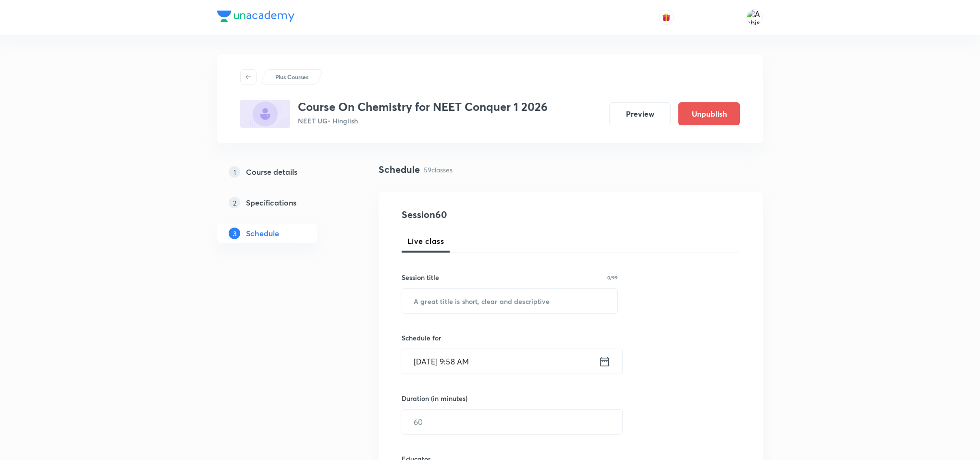 The width and height of the screenshot is (980, 460). What do you see at coordinates (256, 16) in the screenshot?
I see `img: Company Logo` at bounding box center [256, 16].